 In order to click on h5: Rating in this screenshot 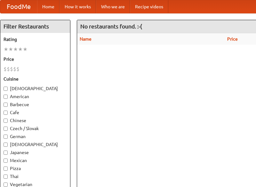, I will do `click(35, 39)`.